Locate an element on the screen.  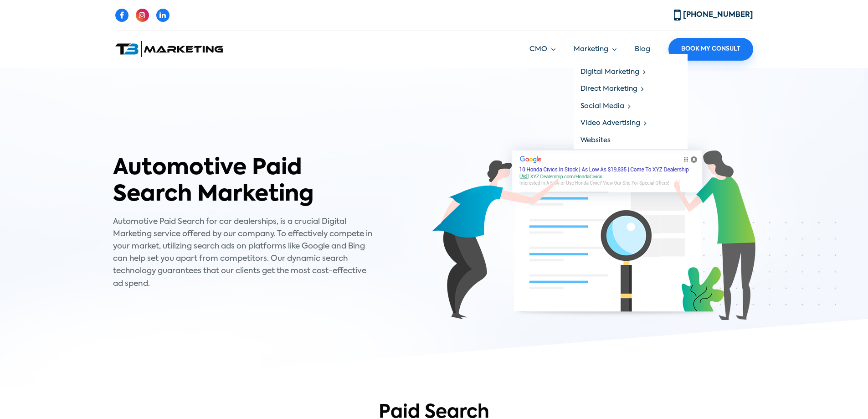
a: Websites is located at coordinates (631, 141).